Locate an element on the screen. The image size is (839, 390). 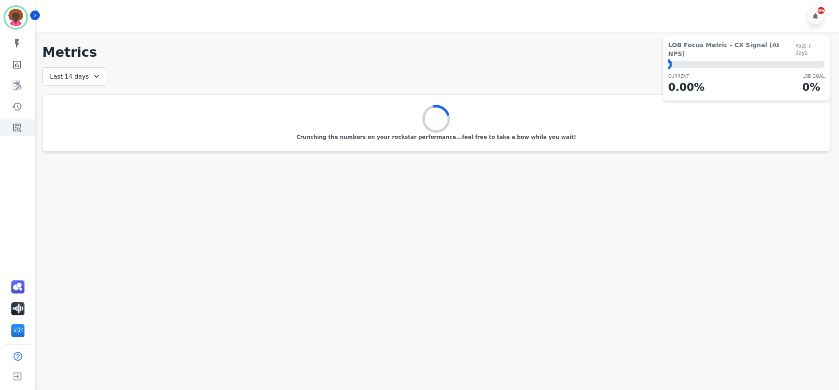
p: Crunching the numbers on your rockstar performance...feel free to take a bow while you wait! is located at coordinates (436, 137).